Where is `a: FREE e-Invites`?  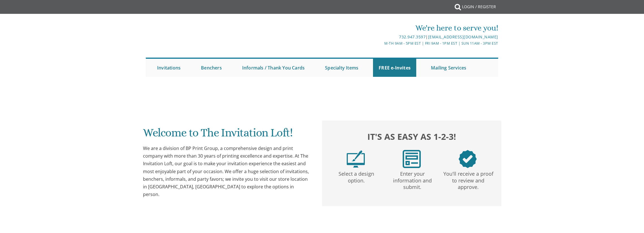 a: FREE e-Invites is located at coordinates (395, 68).